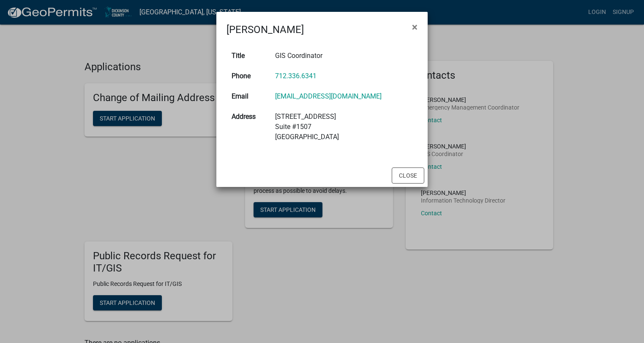 The image size is (644, 343). What do you see at coordinates (296, 76) in the screenshot?
I see `a: 712.336.6341` at bounding box center [296, 76].